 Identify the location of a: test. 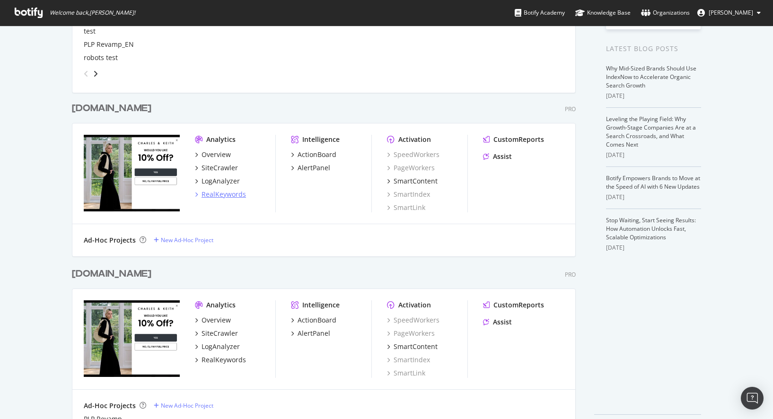
(89, 31).